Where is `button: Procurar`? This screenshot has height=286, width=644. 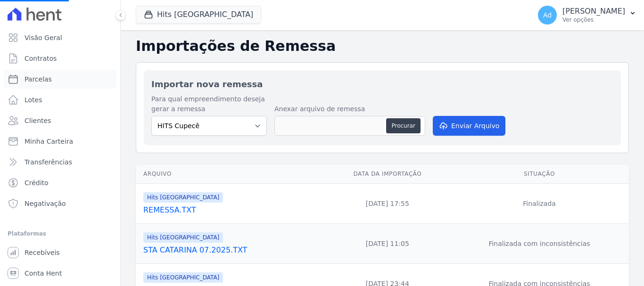
button: Procurar is located at coordinates (403, 126).